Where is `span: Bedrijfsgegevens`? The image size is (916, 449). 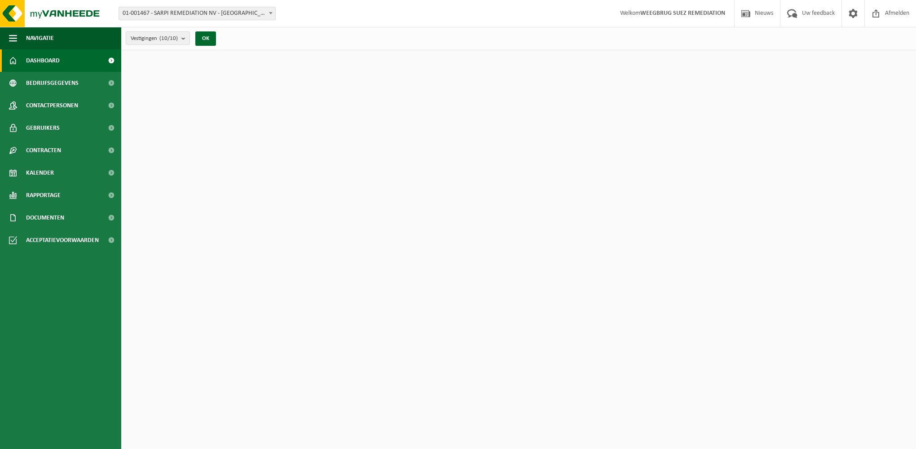 span: Bedrijfsgegevens is located at coordinates (52, 83).